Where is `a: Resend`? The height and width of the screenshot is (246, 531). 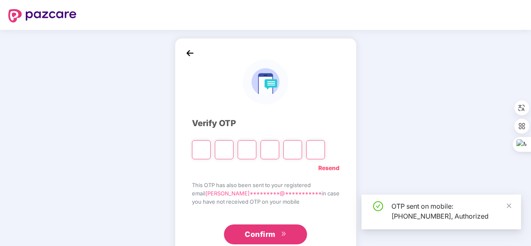
a: Resend is located at coordinates (328, 168).